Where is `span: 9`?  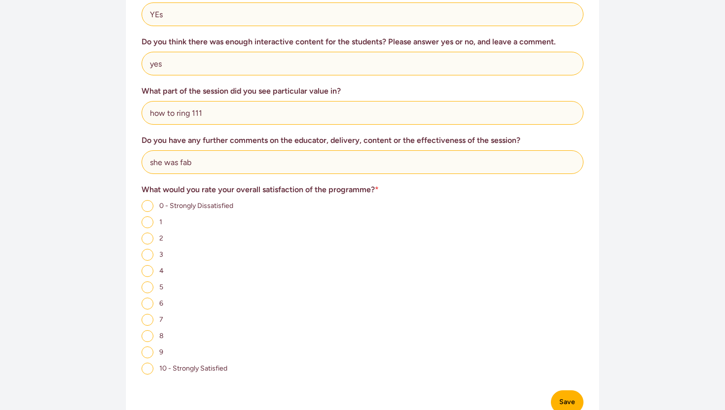
span: 9 is located at coordinates (161, 352).